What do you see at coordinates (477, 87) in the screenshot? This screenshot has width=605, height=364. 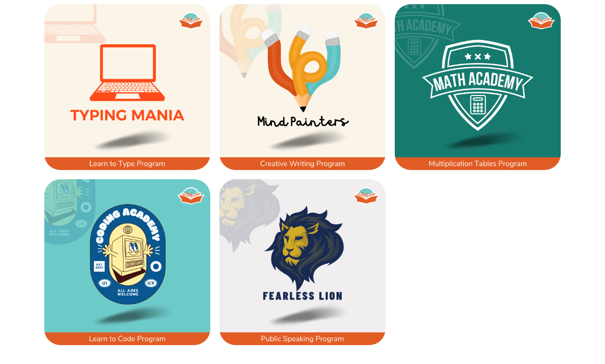 I see `img: Multiplication Holiday Program` at bounding box center [477, 87].